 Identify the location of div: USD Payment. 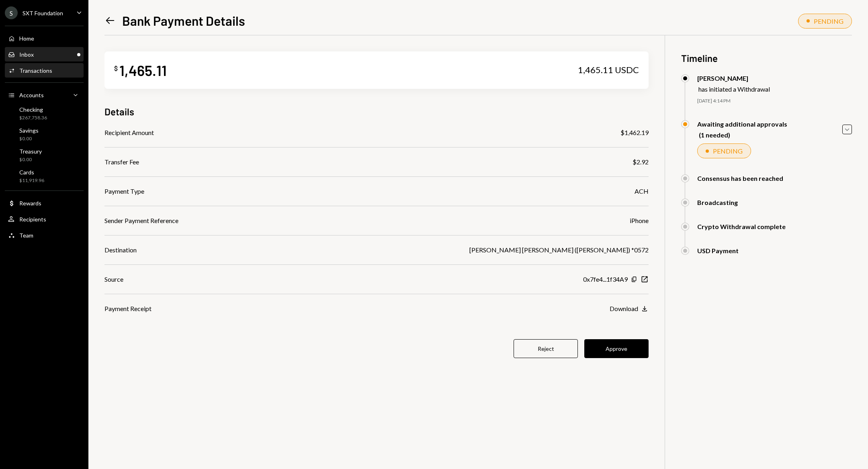
(718, 250).